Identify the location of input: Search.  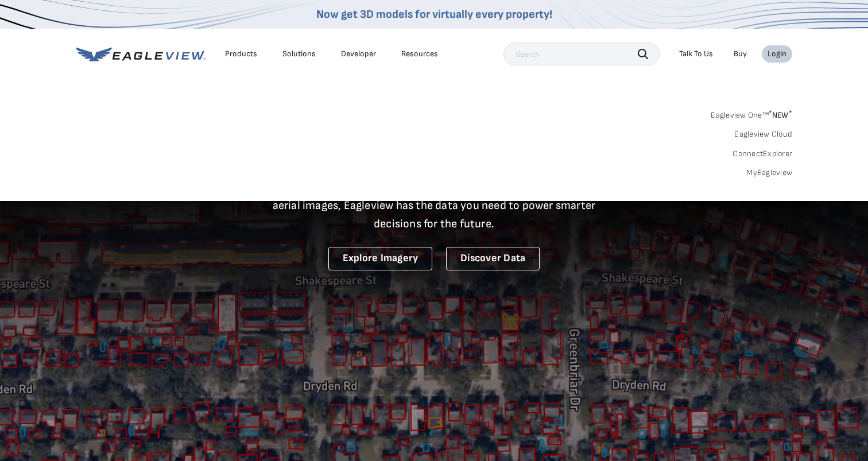
(581, 54).